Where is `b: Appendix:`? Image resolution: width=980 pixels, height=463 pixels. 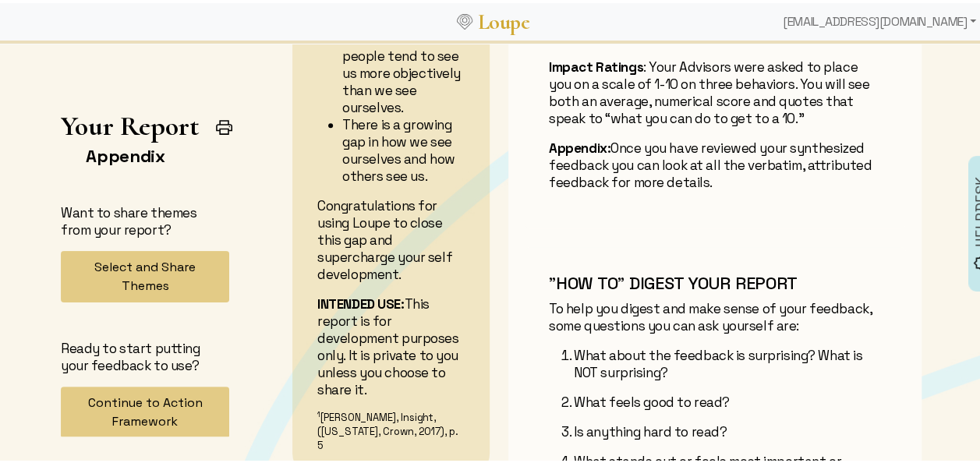
b: Appendix: is located at coordinates (579, 145).